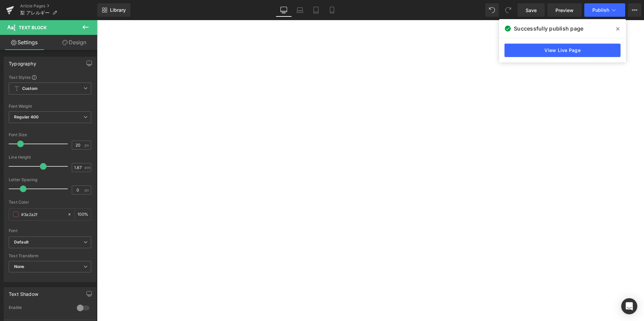 The height and width of the screenshot is (321, 644). What do you see at coordinates (50, 135) in the screenshot?
I see `div: Font Size` at bounding box center [50, 135].